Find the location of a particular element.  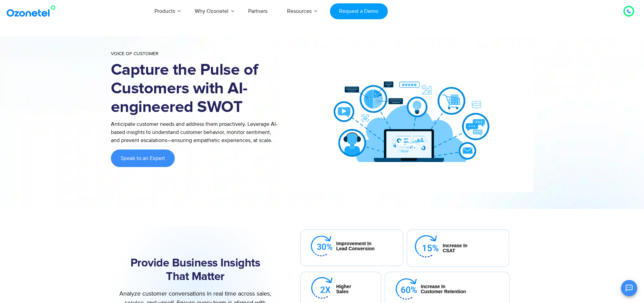

div: Increase in Customer Retention is located at coordinates (443, 289).